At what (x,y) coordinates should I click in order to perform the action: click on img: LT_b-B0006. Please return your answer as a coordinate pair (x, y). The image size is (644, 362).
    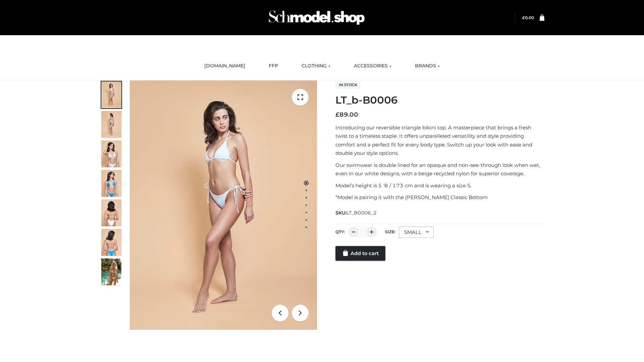
    Looking at the image, I should click on (224, 205).